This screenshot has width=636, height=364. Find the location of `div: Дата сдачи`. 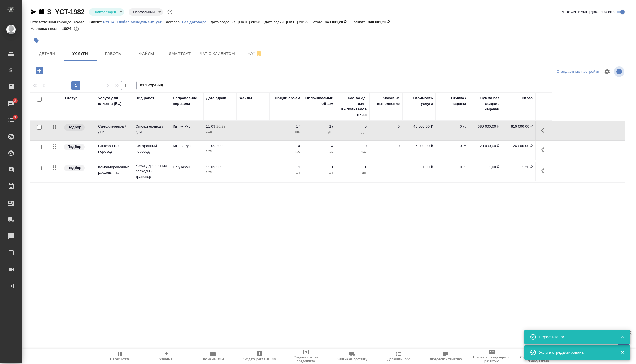

div: Дата сдачи is located at coordinates (216, 98).